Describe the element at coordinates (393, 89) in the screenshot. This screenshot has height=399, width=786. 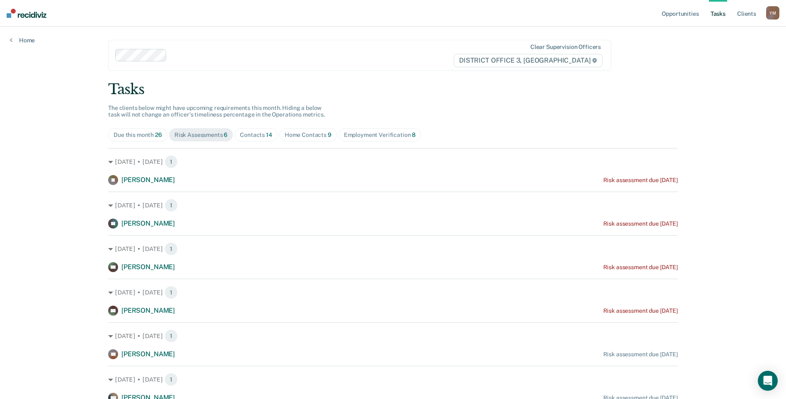
I see `div: Tasks` at that location.